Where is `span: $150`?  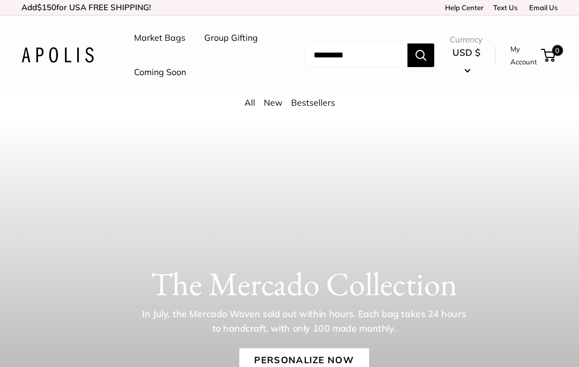 span: $150 is located at coordinates (47, 7).